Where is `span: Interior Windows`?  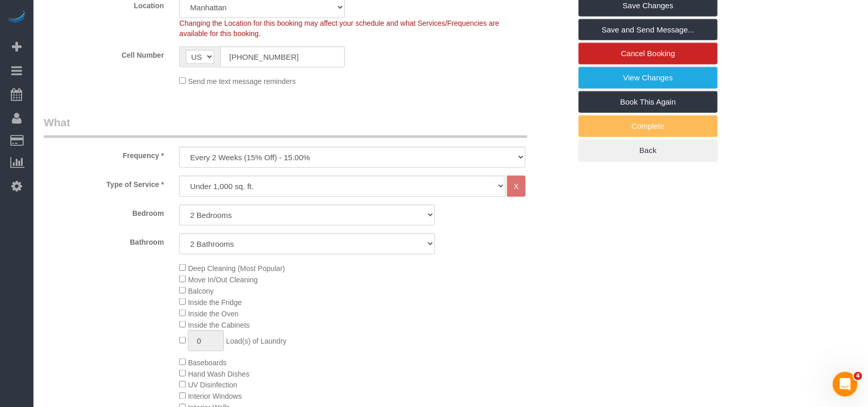
span: Interior Windows is located at coordinates (215, 397).